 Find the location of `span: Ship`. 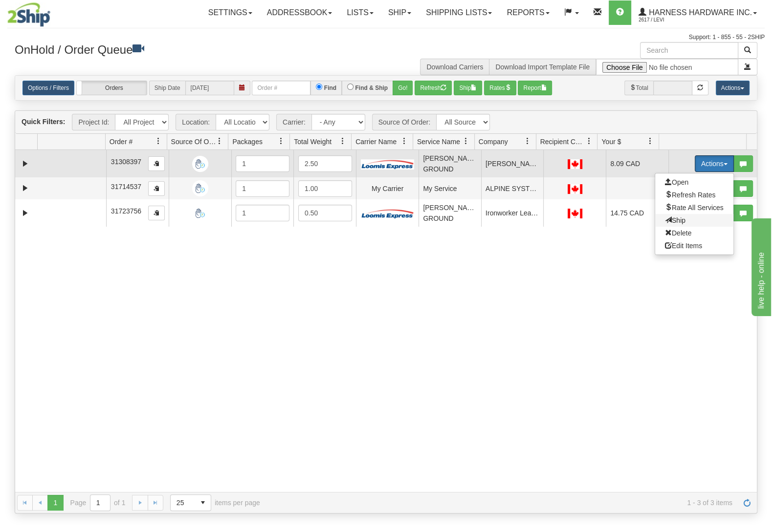

span: Ship is located at coordinates (675, 220).